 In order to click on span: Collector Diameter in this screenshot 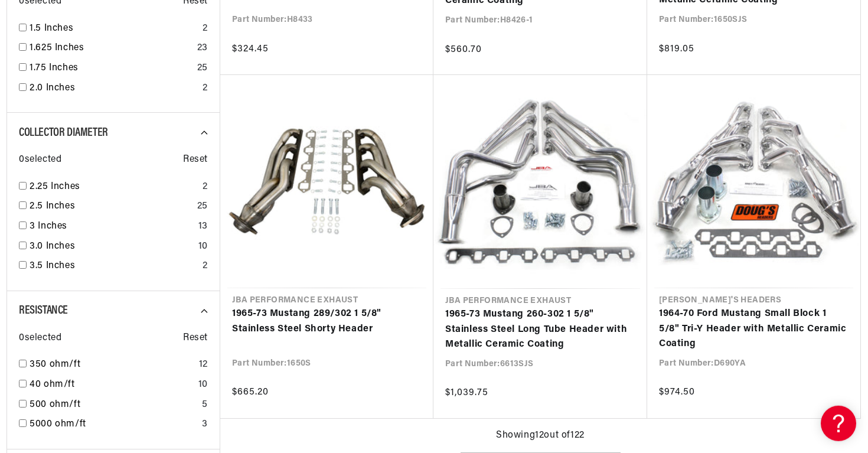, I will do `click(63, 133)`.